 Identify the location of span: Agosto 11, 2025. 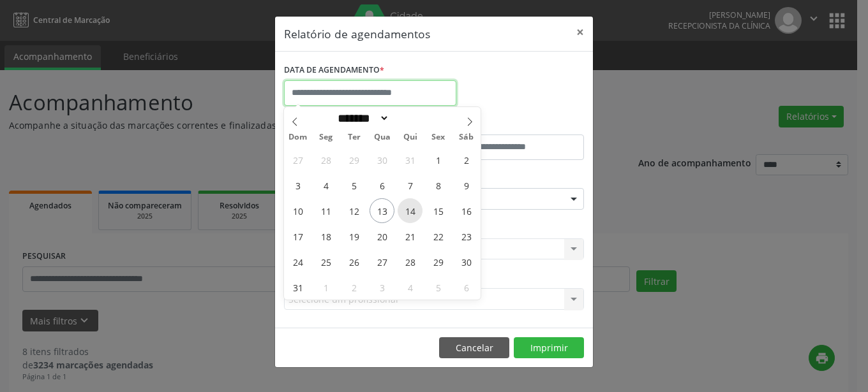
(326, 210).